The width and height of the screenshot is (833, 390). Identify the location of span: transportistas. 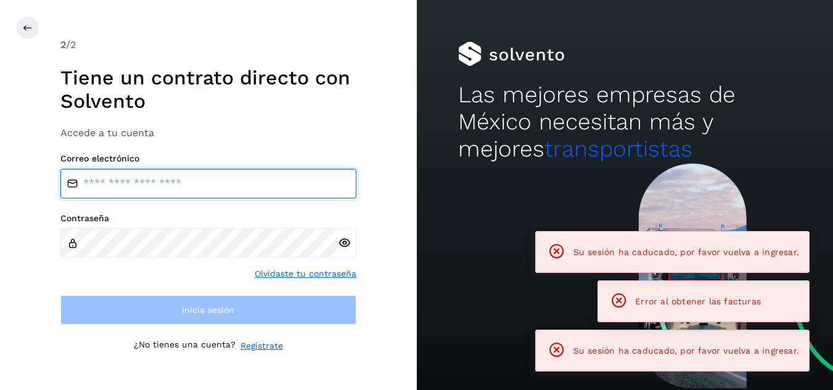
(618, 149).